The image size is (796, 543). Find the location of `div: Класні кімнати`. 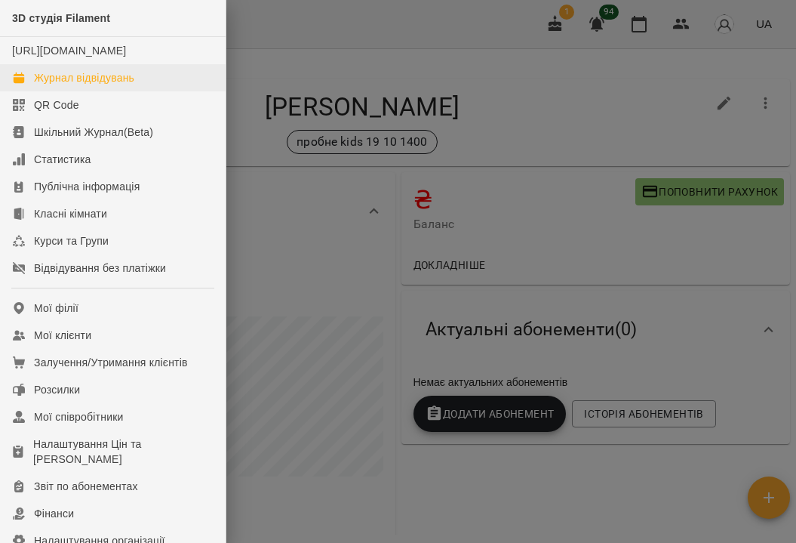

div: Класні кімнати is located at coordinates (70, 214).